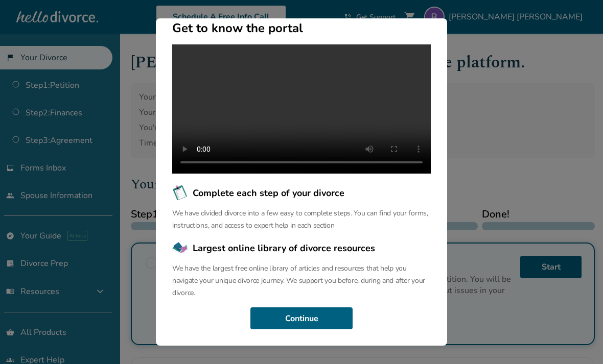 This screenshot has height=364, width=603. I want to click on button: Continue, so click(302, 319).